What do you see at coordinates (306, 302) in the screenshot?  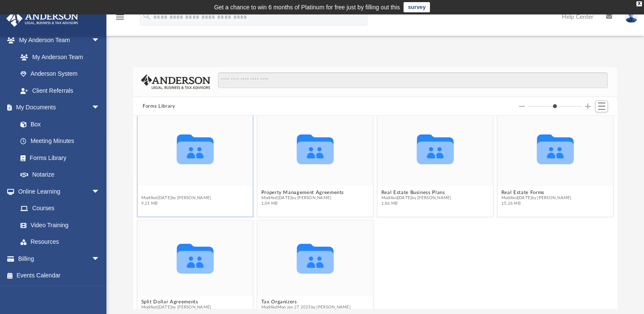 I see `button: Tax Organizers` at bounding box center [306, 302].